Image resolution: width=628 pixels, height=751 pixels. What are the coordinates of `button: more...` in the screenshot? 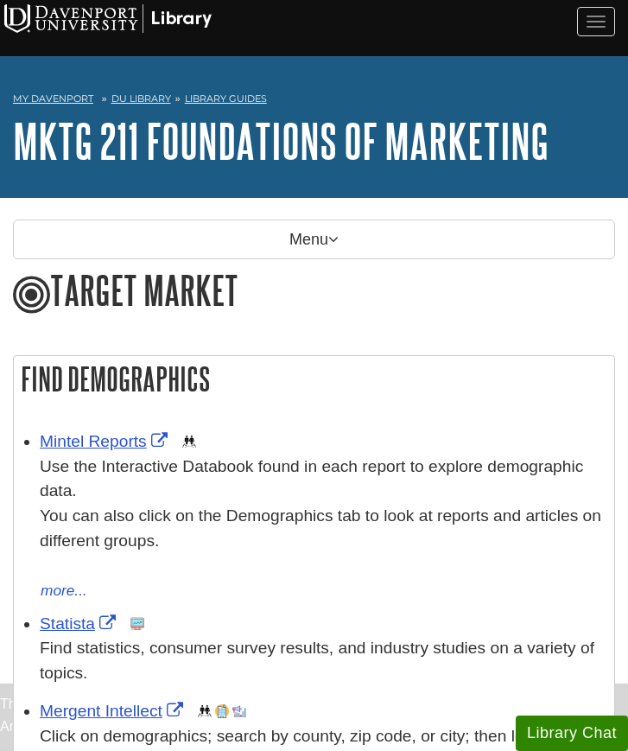 It's located at (64, 591).